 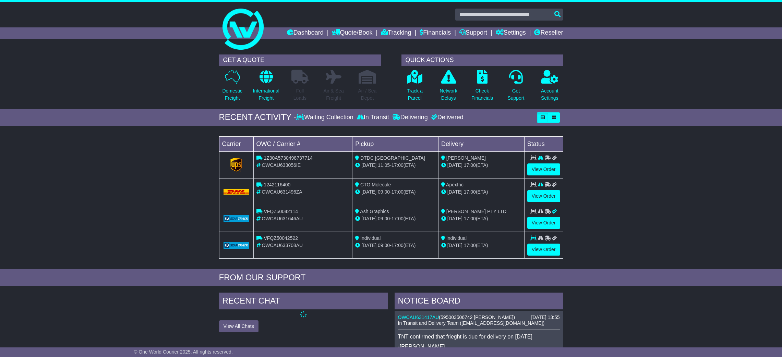 What do you see at coordinates (282, 192) in the screenshot?
I see `span: OWCAU631496ZA` at bounding box center [282, 192].